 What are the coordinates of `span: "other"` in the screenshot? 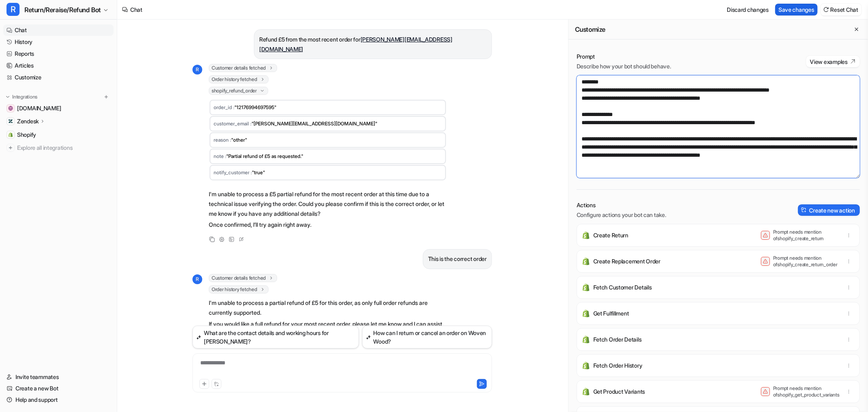 It's located at (239, 140).